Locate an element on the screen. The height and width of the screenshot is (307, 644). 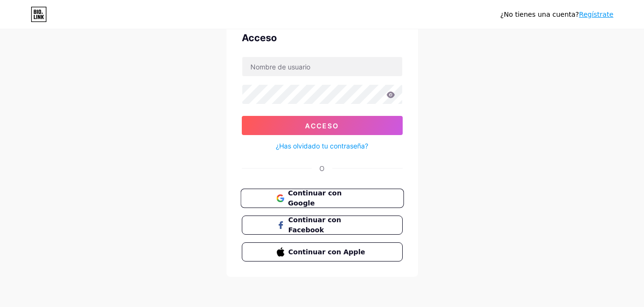
a: ¿Has olvidado tu contraseña? is located at coordinates (322, 146).